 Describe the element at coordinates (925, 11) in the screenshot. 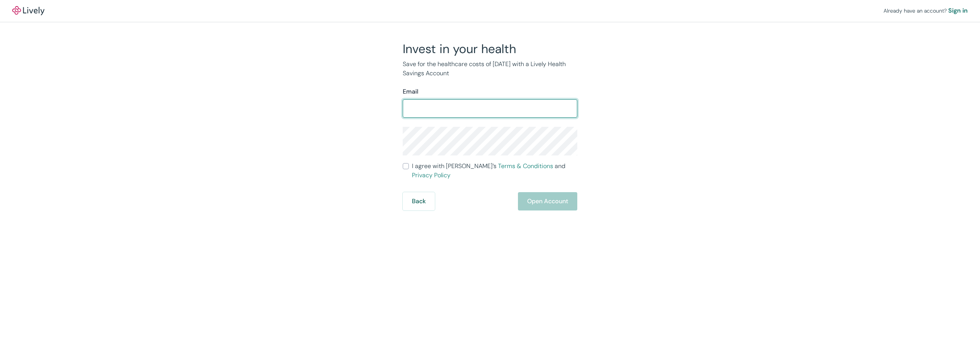

I see `div: Already have an account?` at that location.